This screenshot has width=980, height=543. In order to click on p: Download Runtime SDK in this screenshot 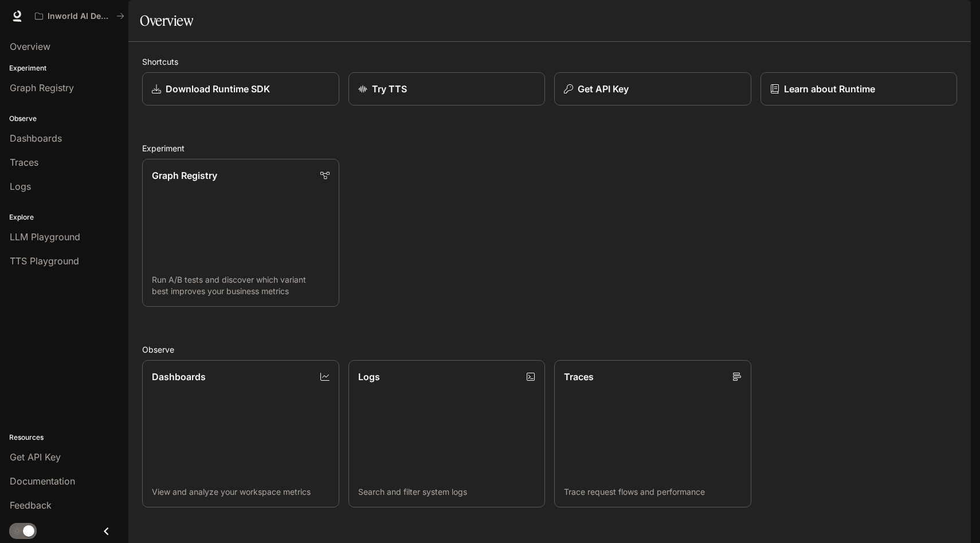, I will do `click(218, 89)`.